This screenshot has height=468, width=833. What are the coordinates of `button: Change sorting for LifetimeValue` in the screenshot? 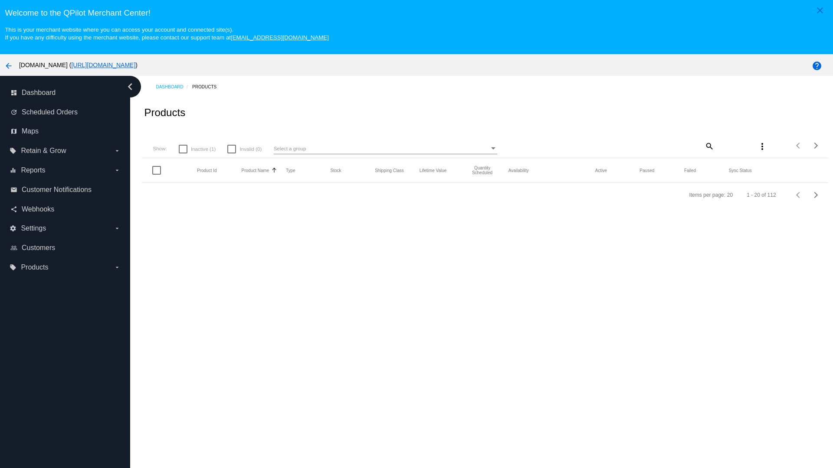 It's located at (433, 170).